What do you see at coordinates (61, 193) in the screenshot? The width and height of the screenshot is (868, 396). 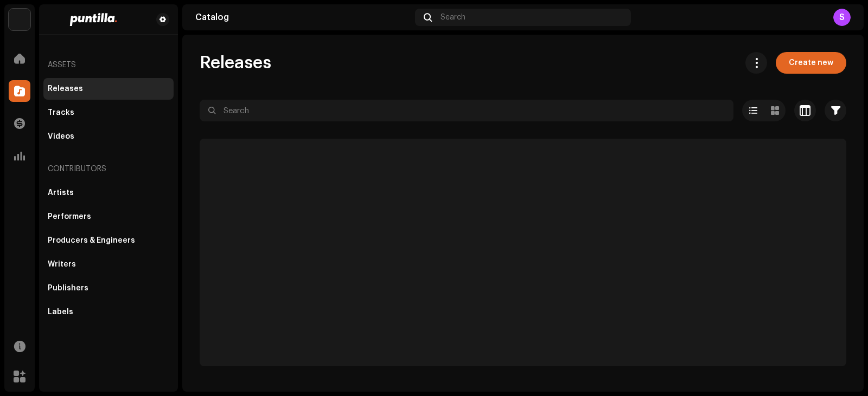 I see `div: Artists` at bounding box center [61, 193].